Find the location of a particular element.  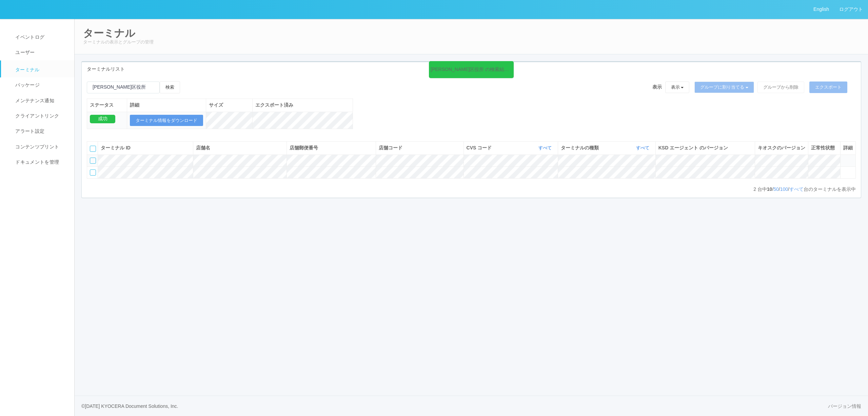

span: 2 is located at coordinates (755, 189).